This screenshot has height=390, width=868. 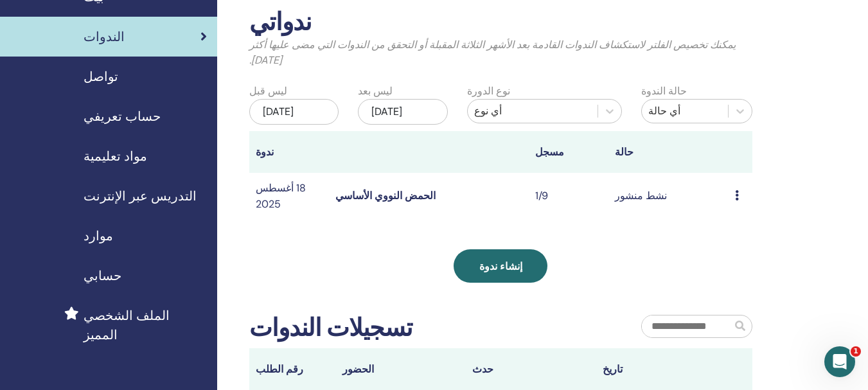 What do you see at coordinates (624, 151) in the screenshot?
I see `font: حالة` at bounding box center [624, 151].